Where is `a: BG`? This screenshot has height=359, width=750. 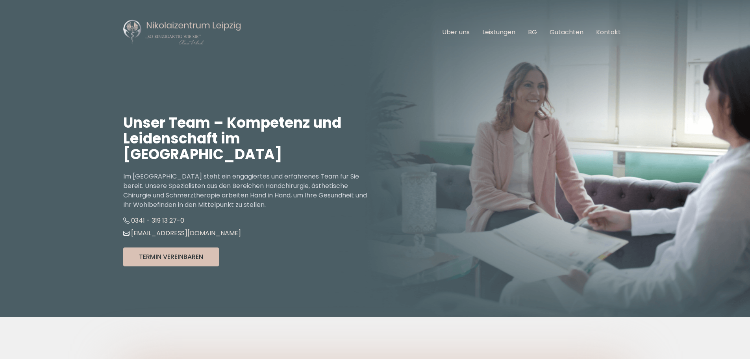 a: BG is located at coordinates (533, 32).